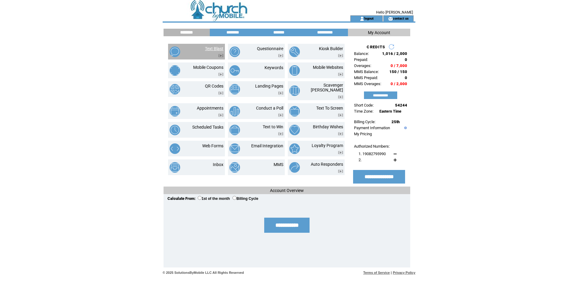  What do you see at coordinates (208, 67) in the screenshot?
I see `a: Mobile Coupons` at bounding box center [208, 67].